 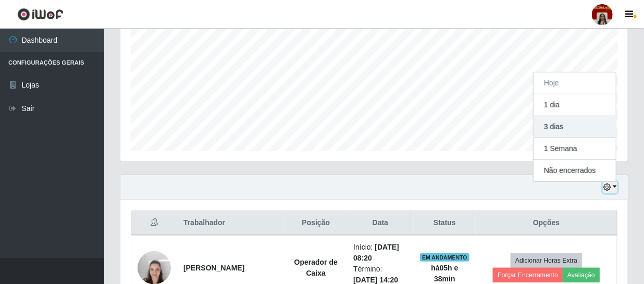 What do you see at coordinates (379, 223) in the screenshot?
I see `th: Data` at bounding box center [379, 223].